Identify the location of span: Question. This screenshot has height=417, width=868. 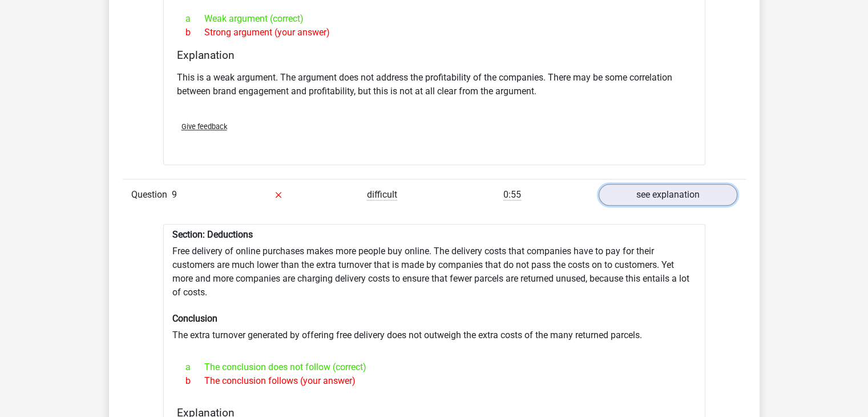
(151, 195).